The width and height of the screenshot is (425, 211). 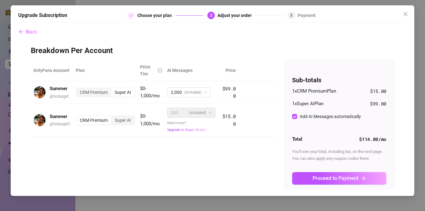 What do you see at coordinates (228, 70) in the screenshot?
I see `th: Price` at bounding box center [228, 70].